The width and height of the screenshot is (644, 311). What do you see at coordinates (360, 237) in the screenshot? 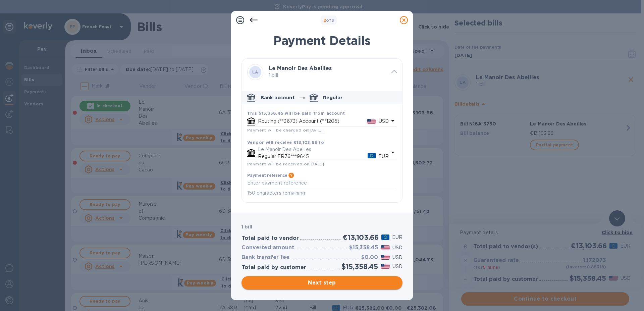
I see `h2: €13,103.66` at bounding box center [360, 237].